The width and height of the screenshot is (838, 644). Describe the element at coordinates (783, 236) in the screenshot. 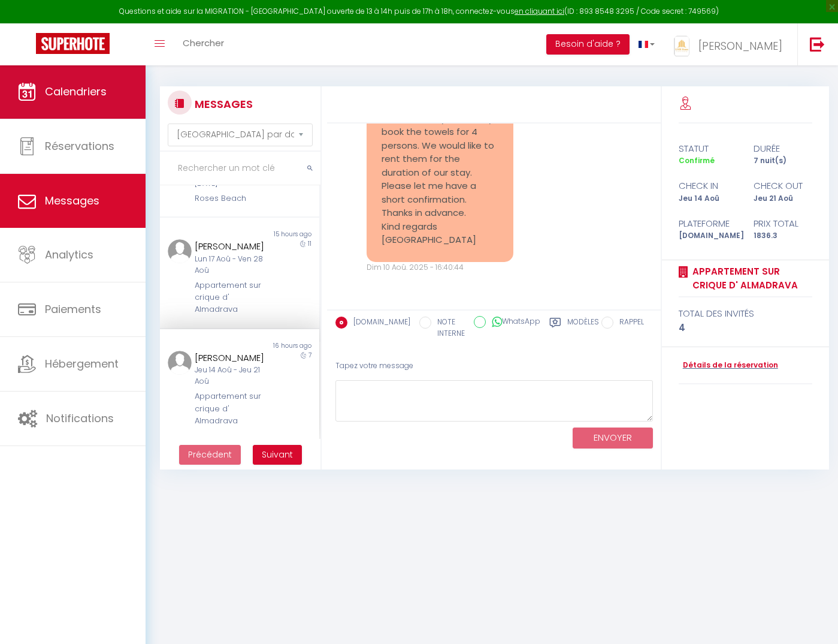

I see `div: 1836.3` at that location.